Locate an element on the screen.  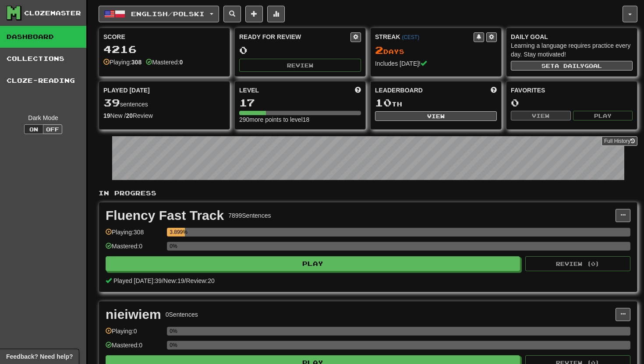
div: Playing: 308 is located at coordinates (134, 234).